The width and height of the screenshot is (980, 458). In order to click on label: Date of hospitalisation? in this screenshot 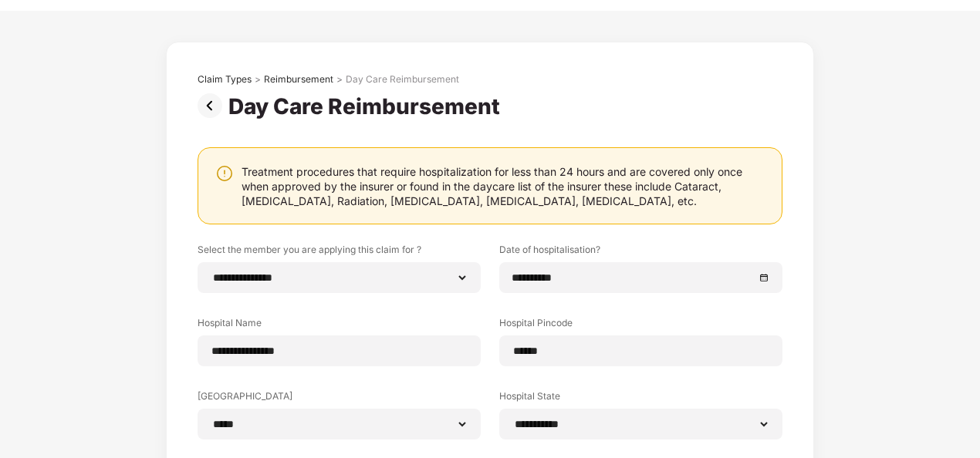, I will do `click(640, 252)`.